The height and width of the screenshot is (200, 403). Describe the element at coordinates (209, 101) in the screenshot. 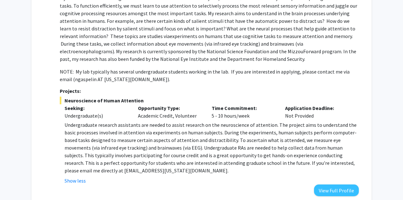

I see `span: Neuroscience of Human Attention` at that location.